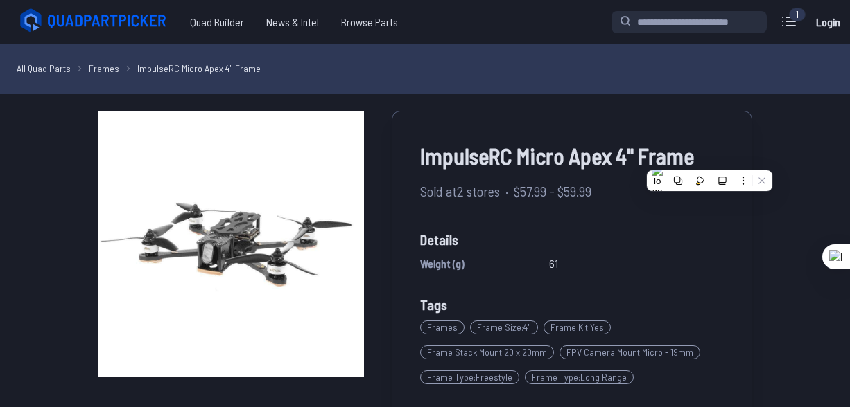 The width and height of the screenshot is (850, 407). What do you see at coordinates (572, 156) in the screenshot?
I see `span: ImpulseRC Micro Apex 4" Frame` at bounding box center [572, 156].